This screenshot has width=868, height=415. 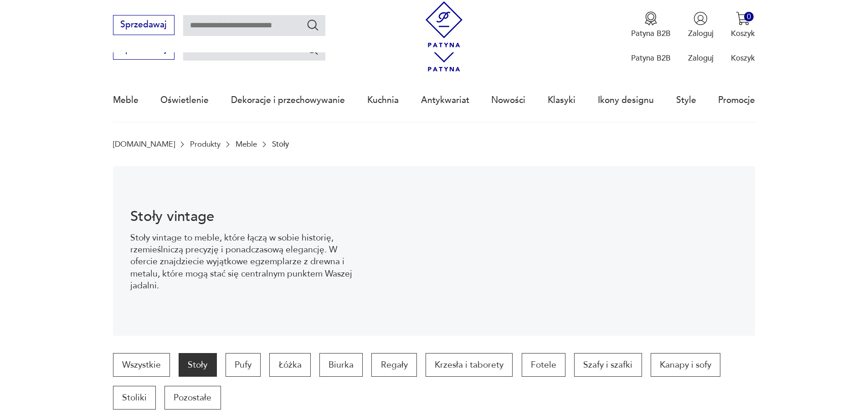 What do you see at coordinates (192, 398) in the screenshot?
I see `p: Pozostałe` at bounding box center [192, 398].